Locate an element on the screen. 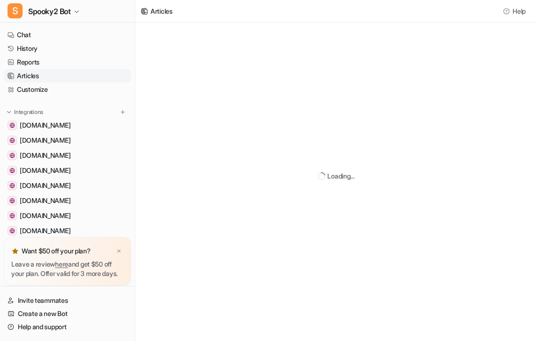 The width and height of the screenshot is (537, 341). a: History is located at coordinates (67, 48).